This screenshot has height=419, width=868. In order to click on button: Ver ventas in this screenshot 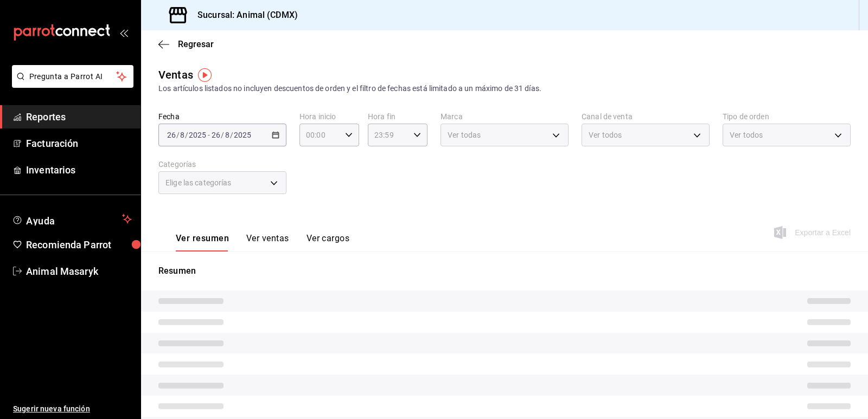, I will do `click(267, 243)`.